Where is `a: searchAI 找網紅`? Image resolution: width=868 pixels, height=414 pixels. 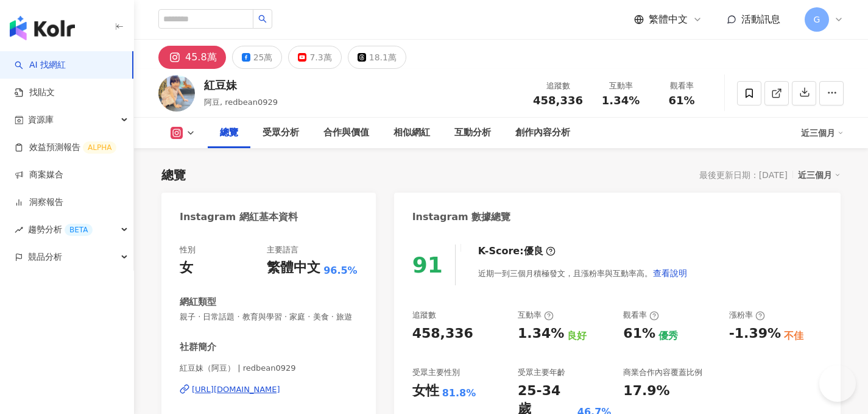
a: searchAI 找網紅 is located at coordinates (40, 65).